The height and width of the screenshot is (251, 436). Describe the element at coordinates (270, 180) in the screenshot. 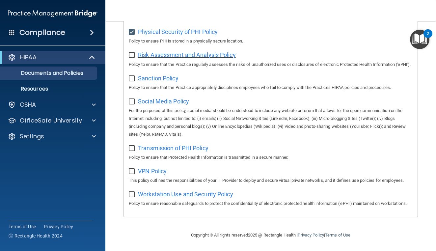

I see `p: This policy outlines the responsibilities of your IT Provider to deploy and secure virtual privat...` at that location.